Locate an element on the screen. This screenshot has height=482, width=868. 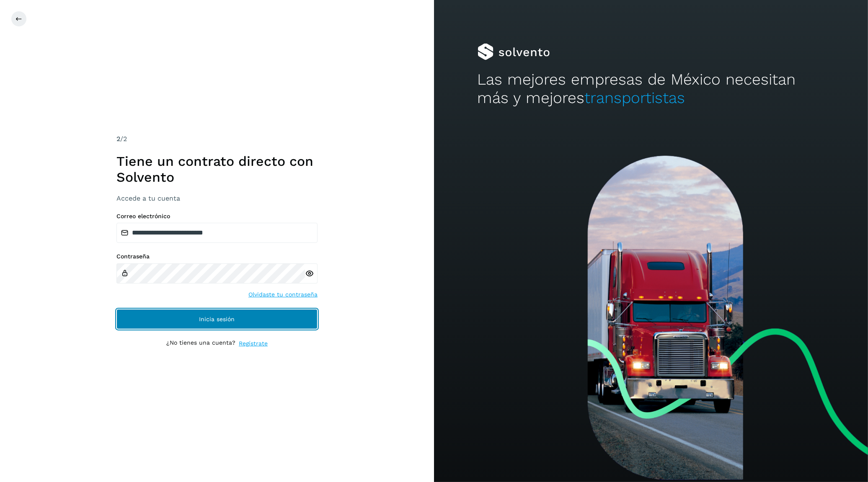
h3: Accede a tu cuenta is located at coordinates (217, 198).